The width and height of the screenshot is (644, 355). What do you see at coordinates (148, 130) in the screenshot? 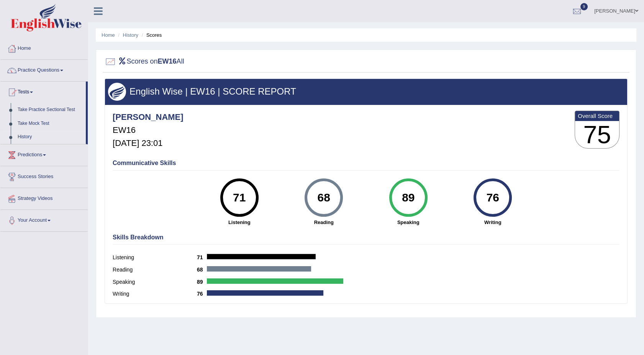
I see `h5: EW16` at bounding box center [148, 130].